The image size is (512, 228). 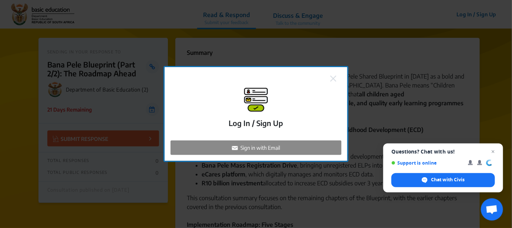 I want to click on img: auth-email.png, so click(x=235, y=148).